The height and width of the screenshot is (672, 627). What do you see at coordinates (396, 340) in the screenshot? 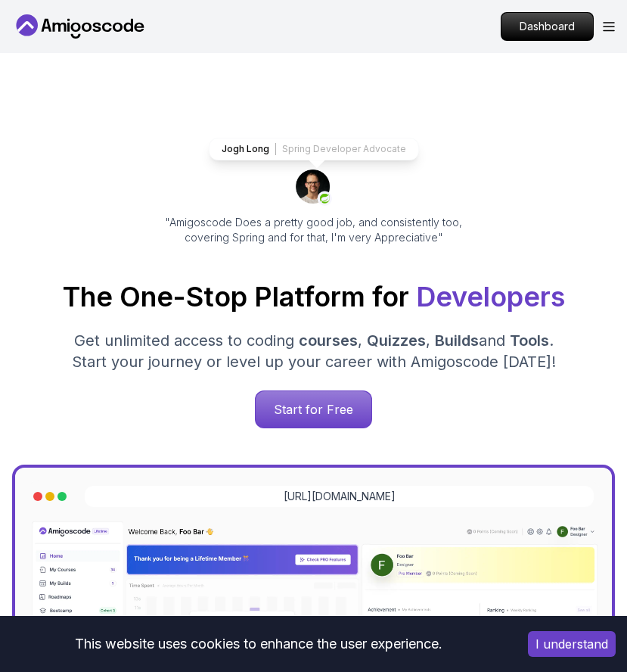
I see `span: Quizzes` at bounding box center [396, 340].